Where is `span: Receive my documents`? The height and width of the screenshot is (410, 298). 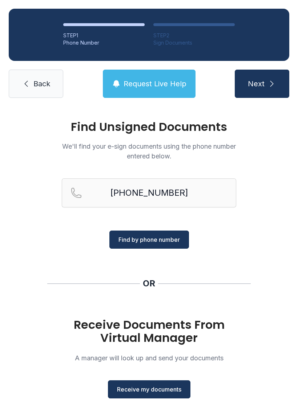
span: Receive my documents is located at coordinates (149, 390).